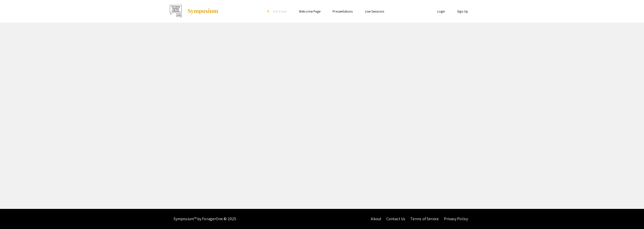 This screenshot has width=644, height=229. I want to click on a: Contact Us, so click(396, 219).